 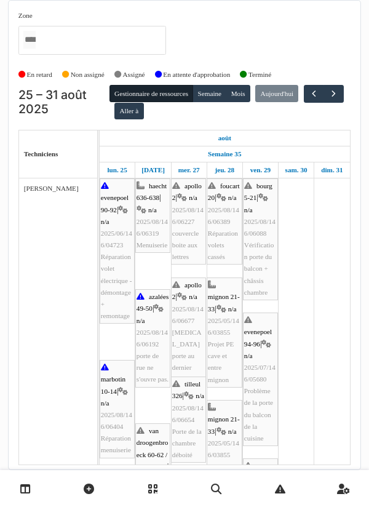 What do you see at coordinates (277, 94) in the screenshot?
I see `button: Aujourd'hui` at bounding box center [277, 94].